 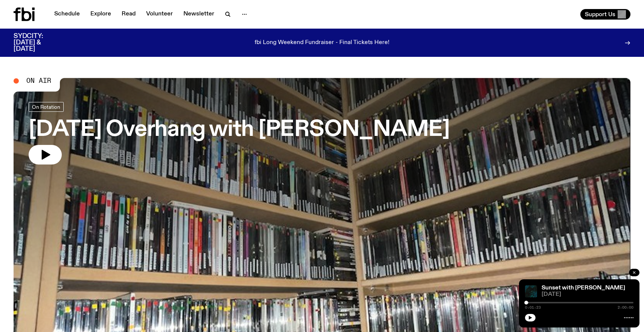 What do you see at coordinates (605, 14) in the screenshot?
I see `button: Support Us` at bounding box center [605, 14].